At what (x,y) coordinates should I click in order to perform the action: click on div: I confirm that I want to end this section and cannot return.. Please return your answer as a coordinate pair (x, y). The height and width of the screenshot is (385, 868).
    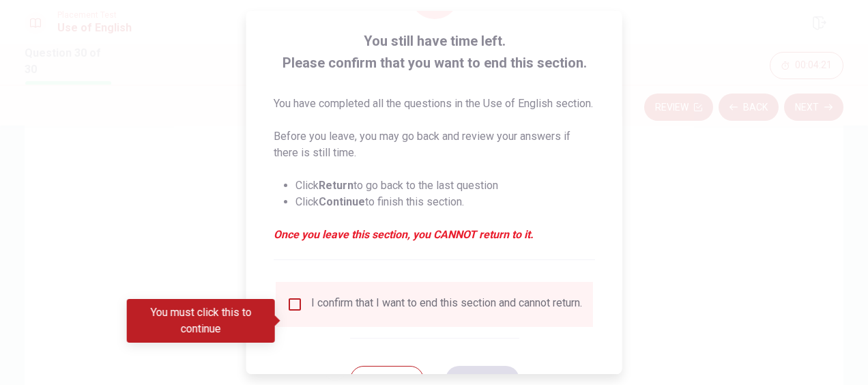
    Looking at the image, I should click on (446, 304).